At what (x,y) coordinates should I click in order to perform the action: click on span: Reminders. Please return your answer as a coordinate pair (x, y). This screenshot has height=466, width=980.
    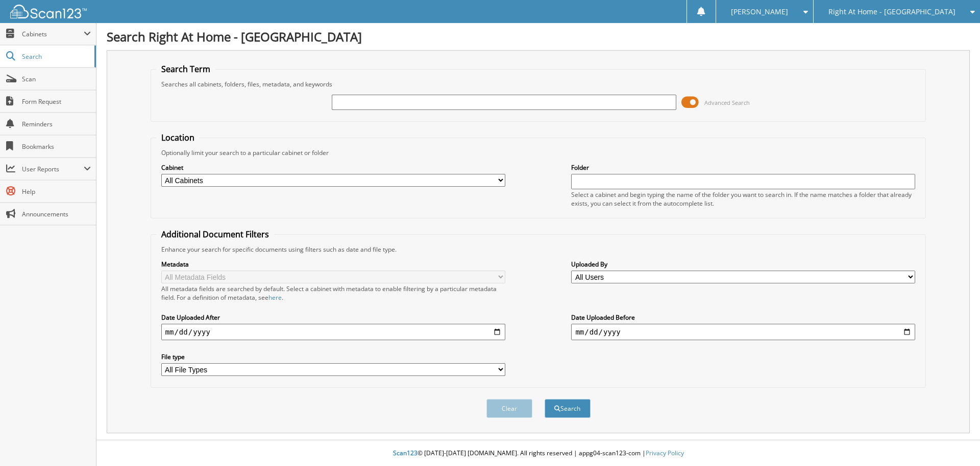
    Looking at the image, I should click on (56, 123).